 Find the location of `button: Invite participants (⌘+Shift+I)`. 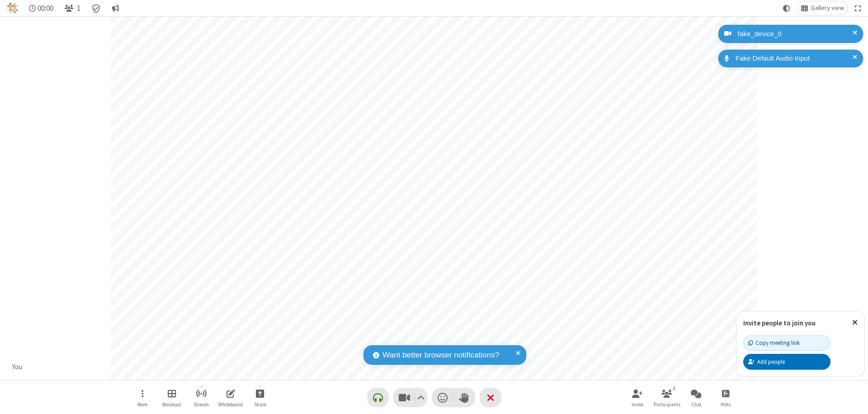

button: Invite participants (⌘+Shift+I) is located at coordinates (637, 397).